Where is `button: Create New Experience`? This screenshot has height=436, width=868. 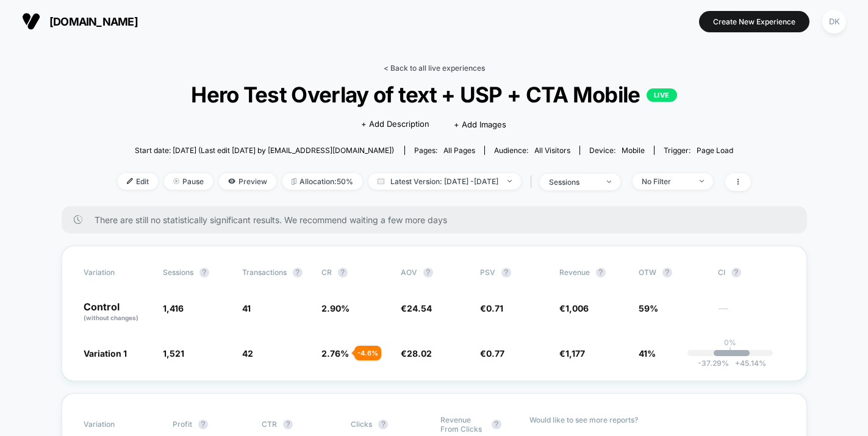
button: Create New Experience is located at coordinates (754, 21).